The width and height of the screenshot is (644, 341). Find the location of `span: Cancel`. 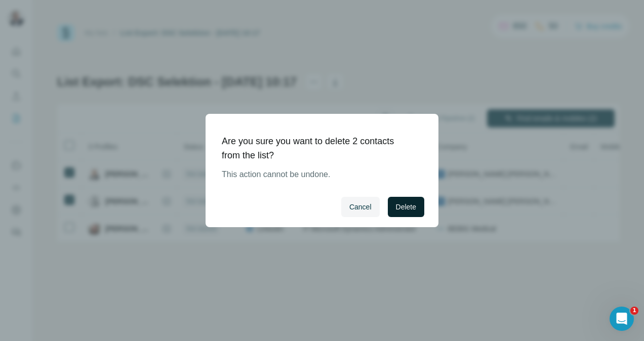

span: Cancel is located at coordinates (361, 207).